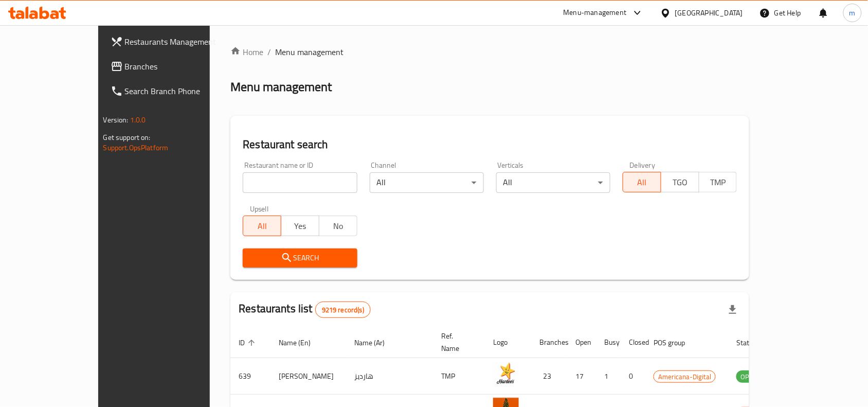 This screenshot has width=868, height=407. Describe the element at coordinates (595, 13) in the screenshot. I see `div: Menu-management` at that location.